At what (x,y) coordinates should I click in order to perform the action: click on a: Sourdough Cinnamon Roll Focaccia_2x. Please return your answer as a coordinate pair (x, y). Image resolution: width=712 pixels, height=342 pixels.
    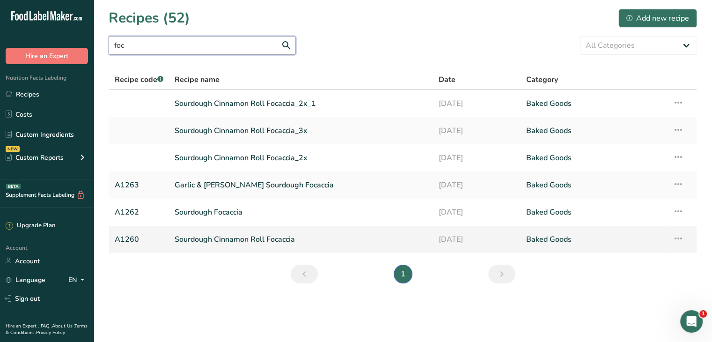
    Looking at the image, I should click on (301, 158).